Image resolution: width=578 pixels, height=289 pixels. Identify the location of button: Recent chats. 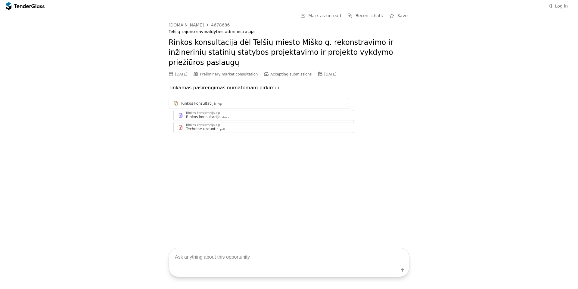
(365, 16).